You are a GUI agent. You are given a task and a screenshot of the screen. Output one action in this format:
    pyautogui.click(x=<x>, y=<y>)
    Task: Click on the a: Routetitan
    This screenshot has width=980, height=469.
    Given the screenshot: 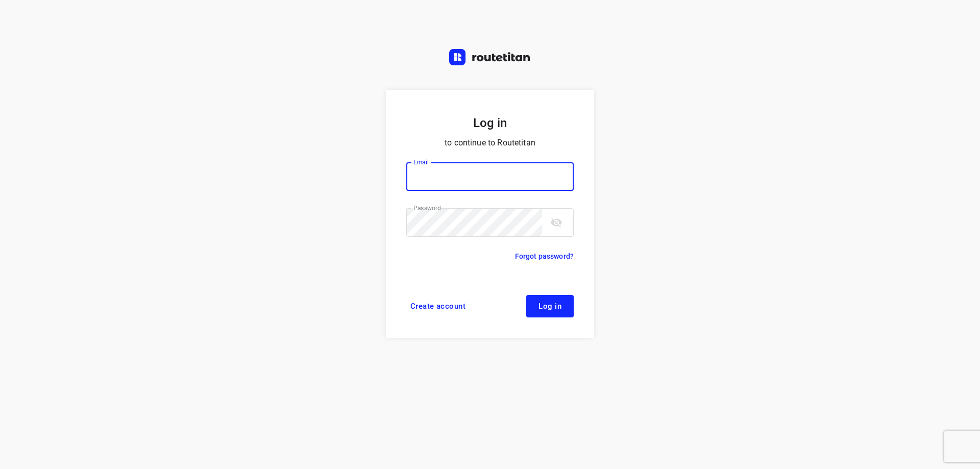 What is the action you would take?
    pyautogui.click(x=490, y=59)
    